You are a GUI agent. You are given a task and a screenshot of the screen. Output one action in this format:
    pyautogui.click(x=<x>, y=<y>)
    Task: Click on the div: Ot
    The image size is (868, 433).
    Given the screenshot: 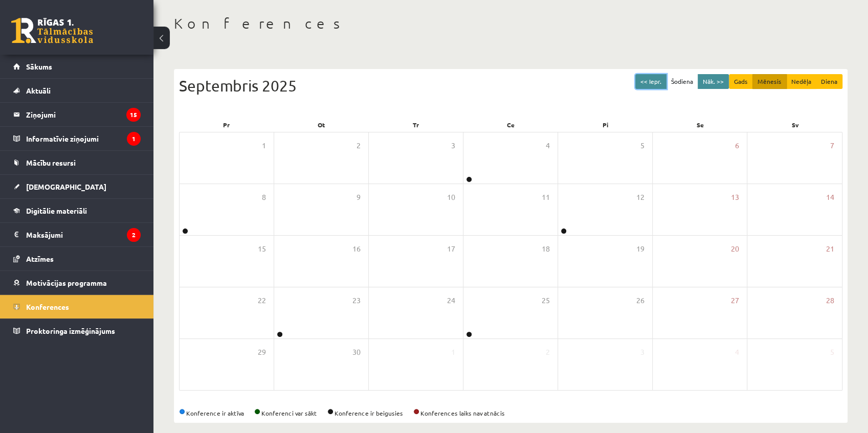 What is the action you would take?
    pyautogui.click(x=320, y=125)
    